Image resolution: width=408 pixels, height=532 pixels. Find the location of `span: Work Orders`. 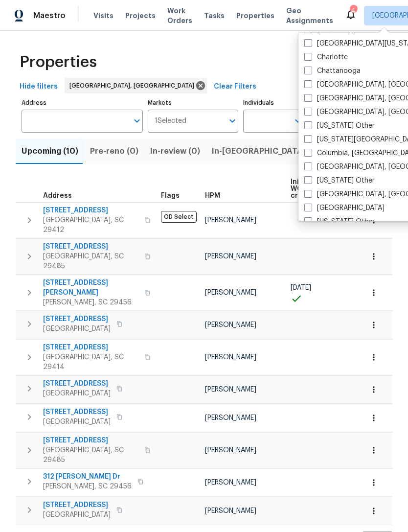

span: Work Orders is located at coordinates (179, 15).